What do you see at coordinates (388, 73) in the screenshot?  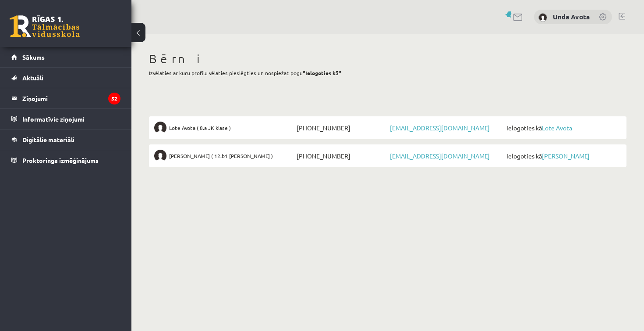 I see `p: Izvēlaties ar kuru profilu vēlaties pieslēgties un nospiežat pogu` at bounding box center [388, 73].